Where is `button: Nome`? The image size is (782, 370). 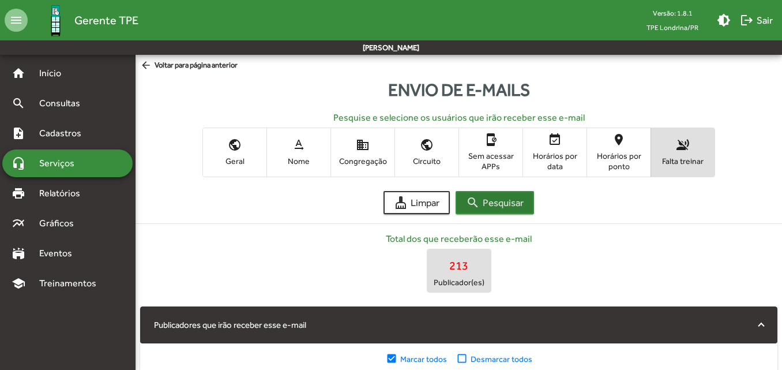 button: Nome is located at coordinates (299, 152).